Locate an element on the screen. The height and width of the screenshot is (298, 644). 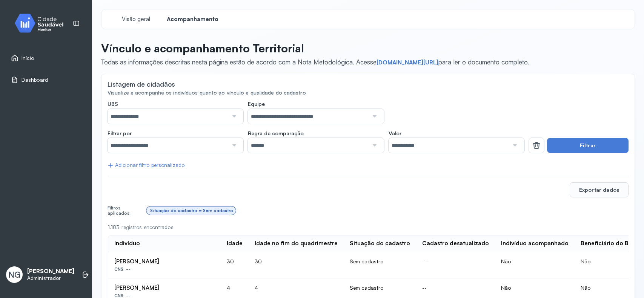
button: Exportar dados is located at coordinates (600, 190).